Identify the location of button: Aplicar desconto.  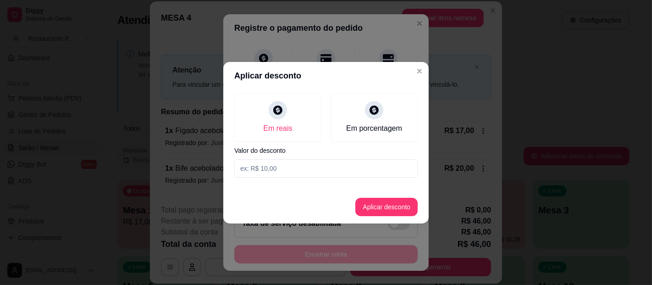
(386, 207).